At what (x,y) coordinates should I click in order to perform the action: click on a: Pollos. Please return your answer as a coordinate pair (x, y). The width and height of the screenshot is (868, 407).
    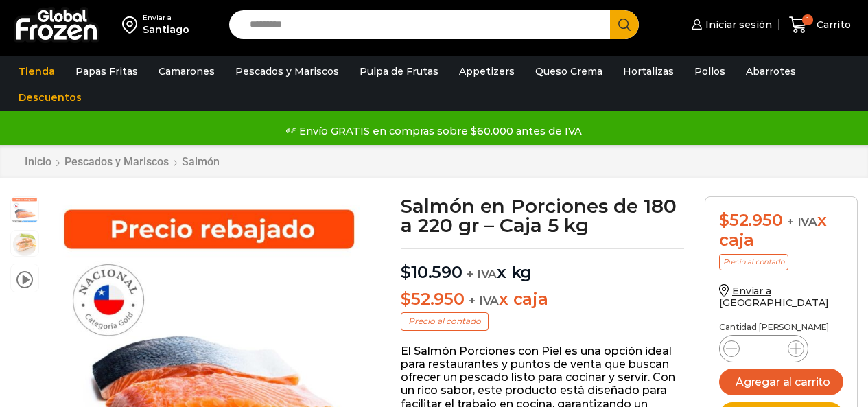
    Looking at the image, I should click on (710, 71).